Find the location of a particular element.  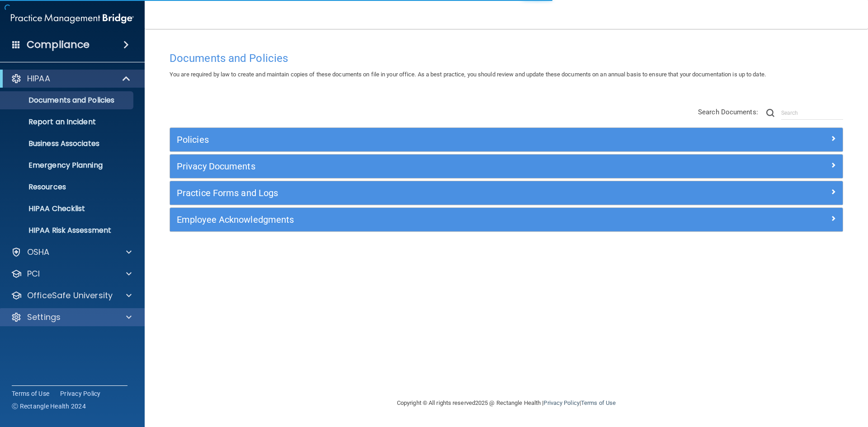

span: Ⓒ Rectangle Health 2024 is located at coordinates (49, 407).